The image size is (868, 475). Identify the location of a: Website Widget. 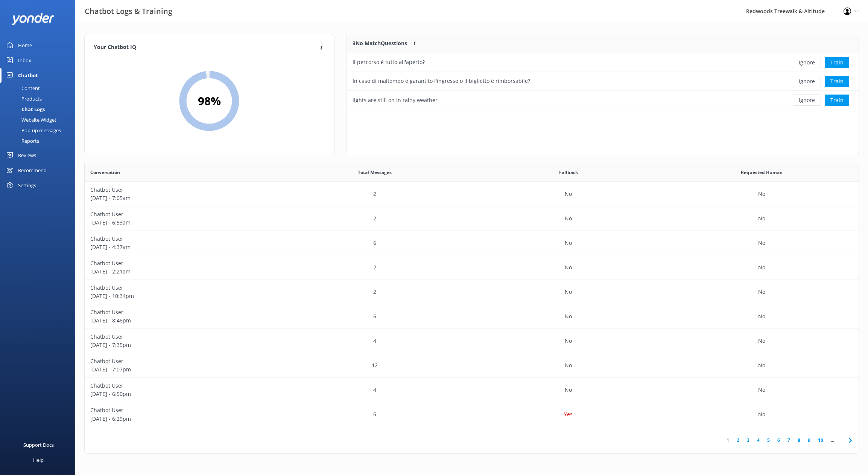
(40, 120).